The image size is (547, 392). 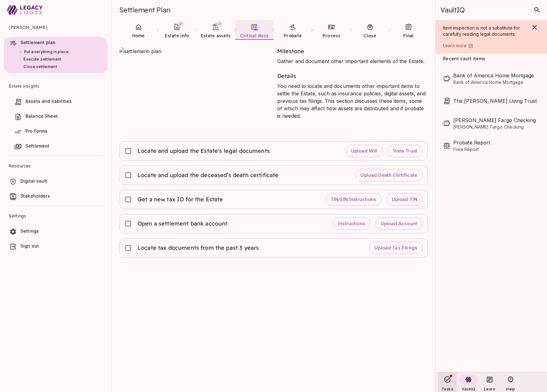 What do you see at coordinates (208, 175) in the screenshot?
I see `span: Locate and upload the deceased’s death certificate` at bounding box center [208, 175].